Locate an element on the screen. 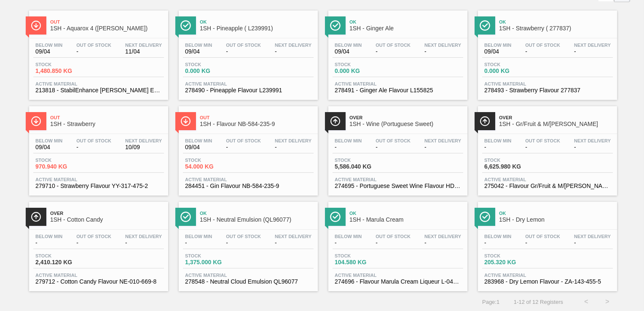 Image resolution: width=644 pixels, height=311 pixels. span: 11/04 is located at coordinates (143, 51).